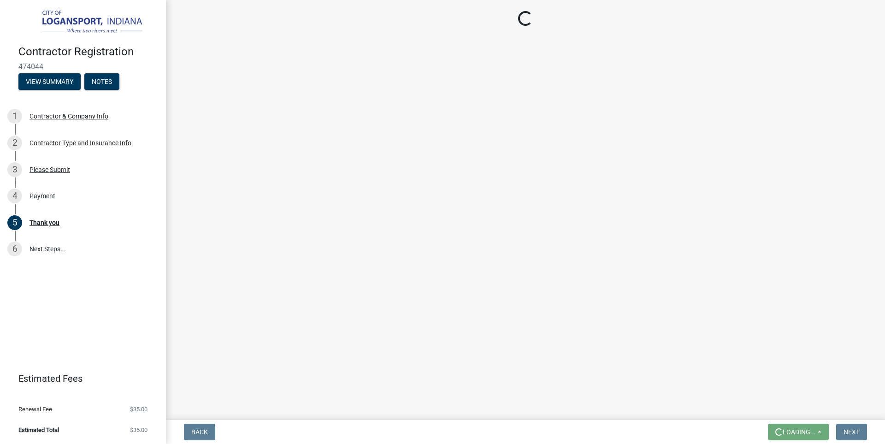 This screenshot has height=444, width=885. Describe the element at coordinates (49, 82) in the screenshot. I see `button: View Summary` at that location.